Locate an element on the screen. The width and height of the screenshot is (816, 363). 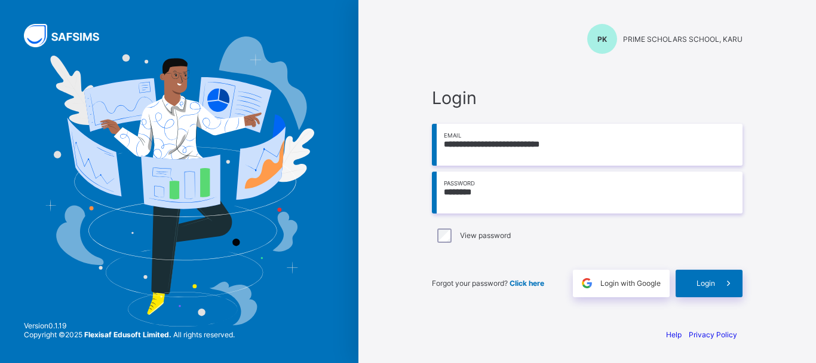
span: Login with Google is located at coordinates (630, 283).